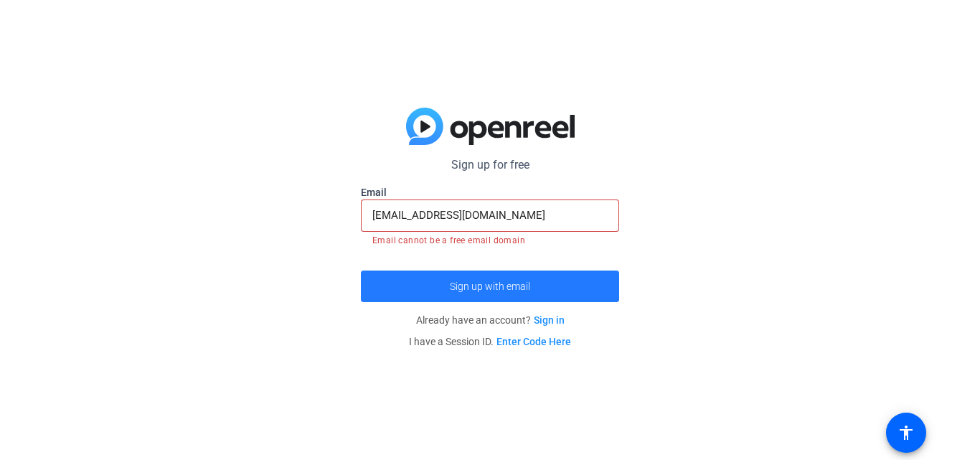 The width and height of the screenshot is (980, 460). What do you see at coordinates (490, 286) in the screenshot?
I see `button: Sign up with email` at bounding box center [490, 286].